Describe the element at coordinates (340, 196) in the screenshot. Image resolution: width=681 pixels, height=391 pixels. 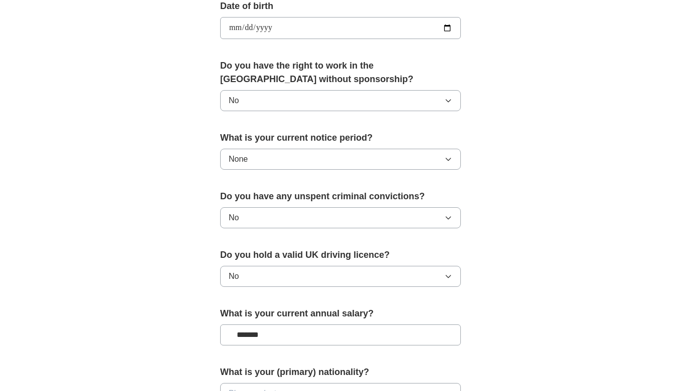
I see `label: Do you have any unspent criminal convictions?` at that location.